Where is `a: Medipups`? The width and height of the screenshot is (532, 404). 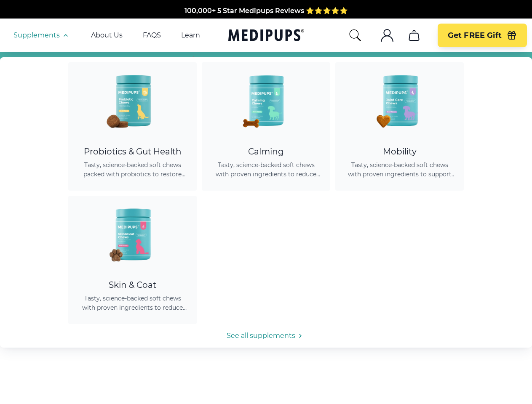 a: Medipups is located at coordinates (266, 36).